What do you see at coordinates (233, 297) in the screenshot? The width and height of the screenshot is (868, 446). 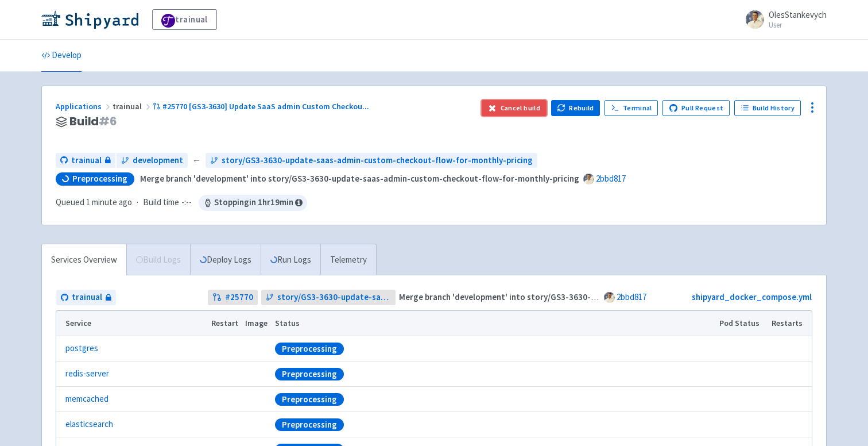 I see `a: #25770` at bounding box center [233, 297].